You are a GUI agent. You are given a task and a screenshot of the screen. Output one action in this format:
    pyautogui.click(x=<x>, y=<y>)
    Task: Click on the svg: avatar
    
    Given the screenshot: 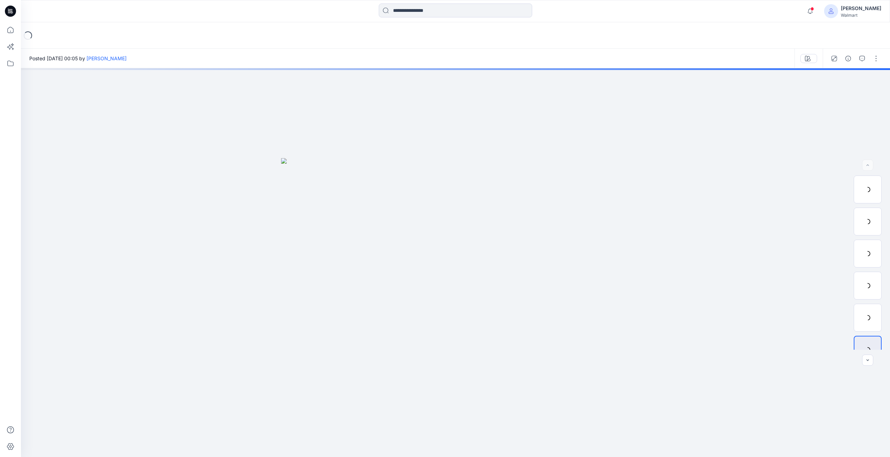 What is the action you would take?
    pyautogui.click(x=831, y=11)
    